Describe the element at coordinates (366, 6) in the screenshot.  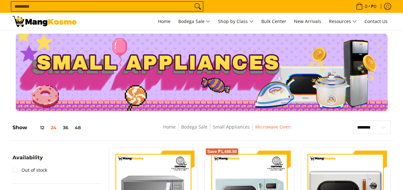
I see `span: 0` at that location.